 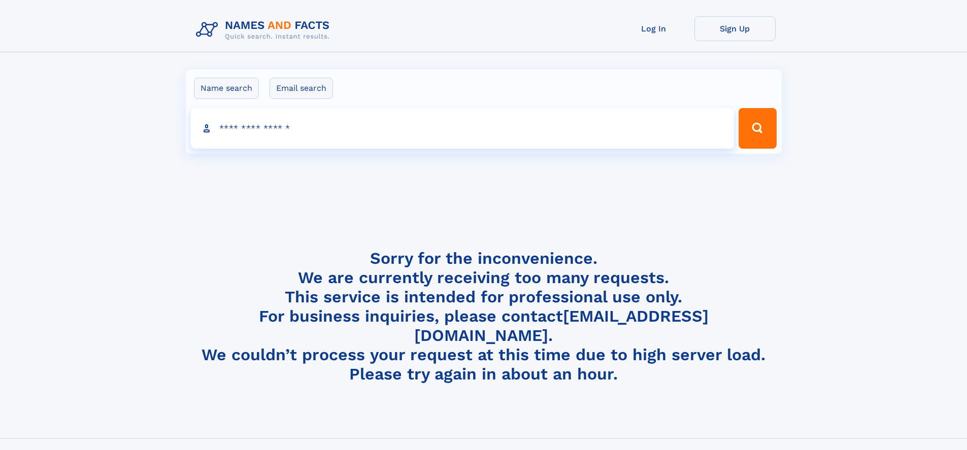 What do you see at coordinates (735, 28) in the screenshot?
I see `a: Sign Up` at bounding box center [735, 28].